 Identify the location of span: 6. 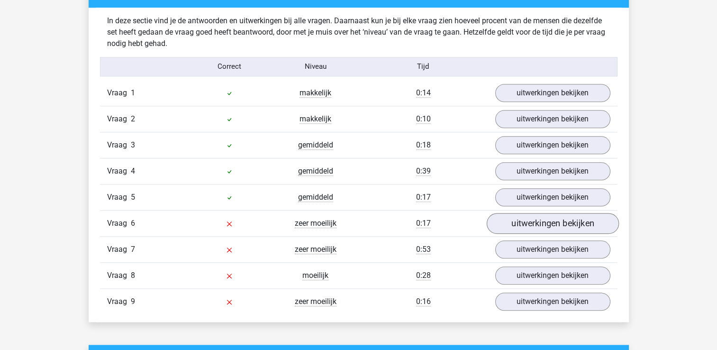
(133, 223).